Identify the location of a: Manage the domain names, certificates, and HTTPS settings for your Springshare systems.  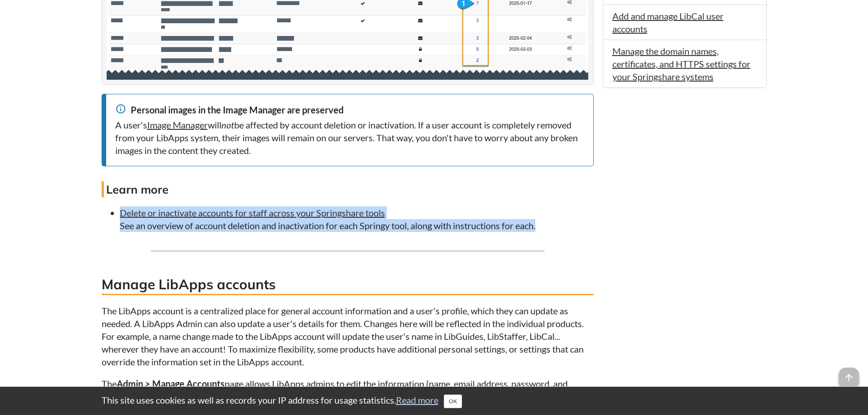
(682, 64).